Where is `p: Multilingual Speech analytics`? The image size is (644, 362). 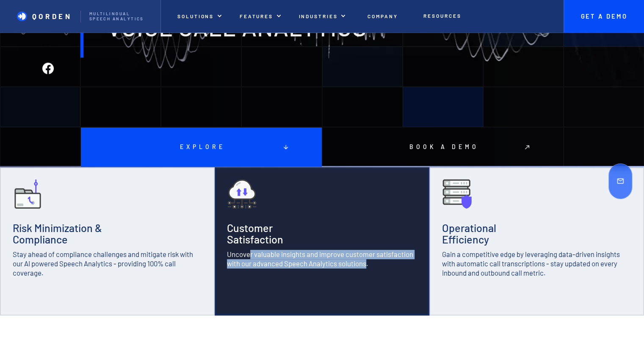
p: Multilingual Speech analytics is located at coordinates (121, 16).